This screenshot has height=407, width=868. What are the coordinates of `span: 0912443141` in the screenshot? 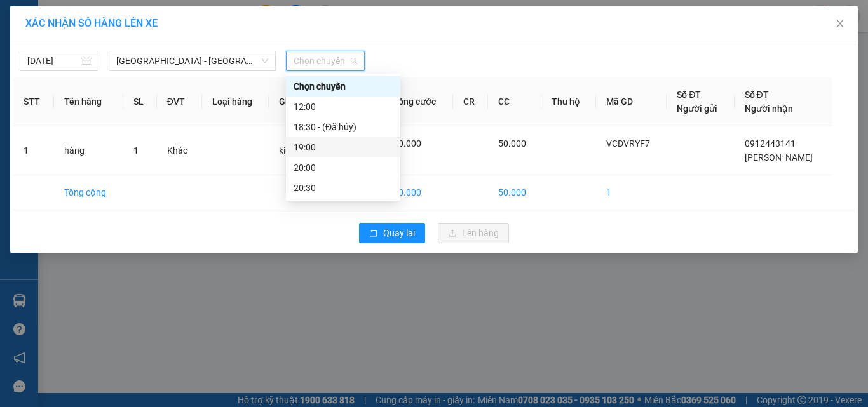 It's located at (770, 144).